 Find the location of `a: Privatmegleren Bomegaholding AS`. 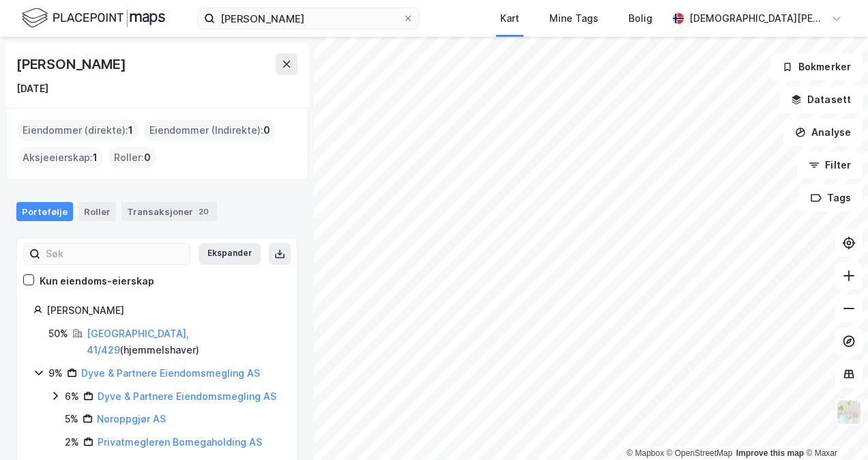

a: Privatmegleren Bomegaholding AS is located at coordinates (179, 442).